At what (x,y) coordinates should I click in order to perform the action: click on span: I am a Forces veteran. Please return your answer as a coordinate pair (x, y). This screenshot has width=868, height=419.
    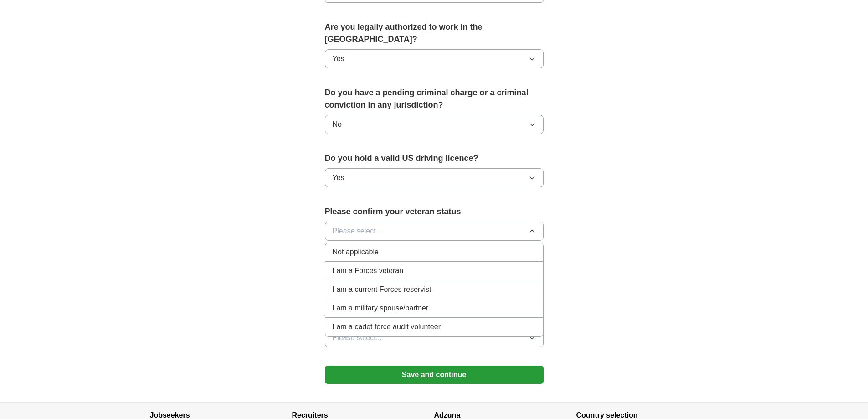
    Looking at the image, I should click on (368, 271).